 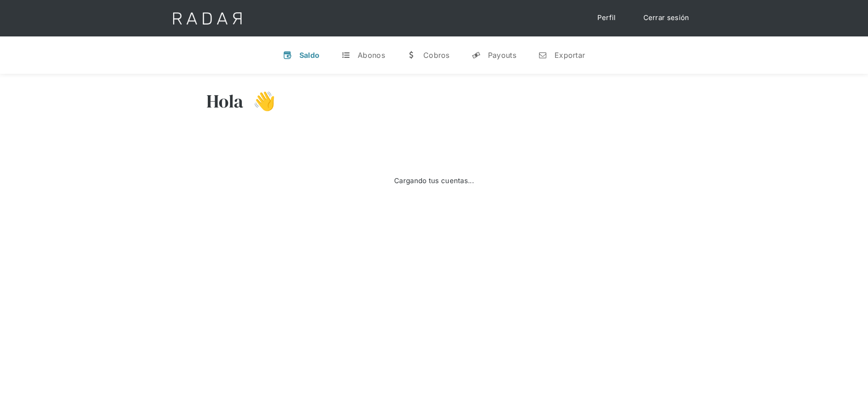 I want to click on div: n, so click(x=543, y=55).